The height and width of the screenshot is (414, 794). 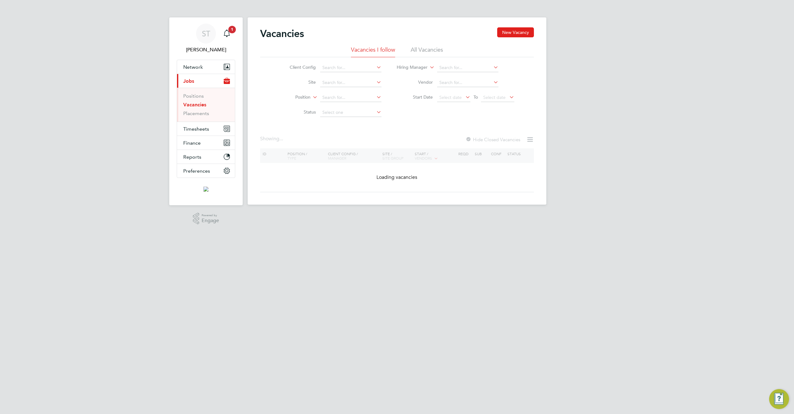 I want to click on input: Select one, so click(x=351, y=113).